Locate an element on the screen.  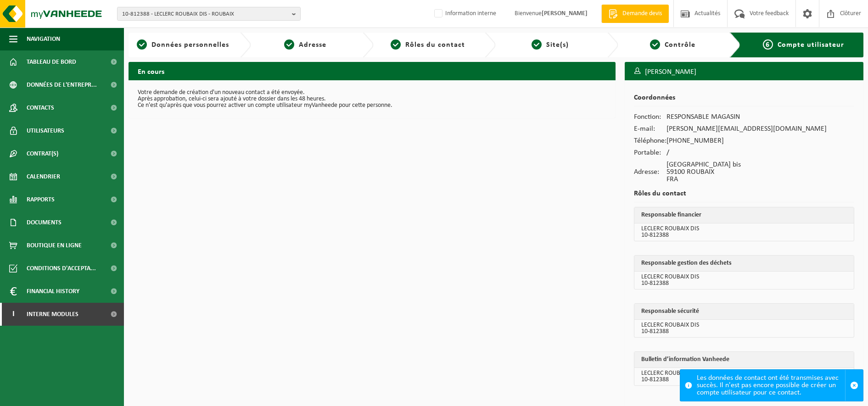
a: 5Contrôle is located at coordinates (673, 45).